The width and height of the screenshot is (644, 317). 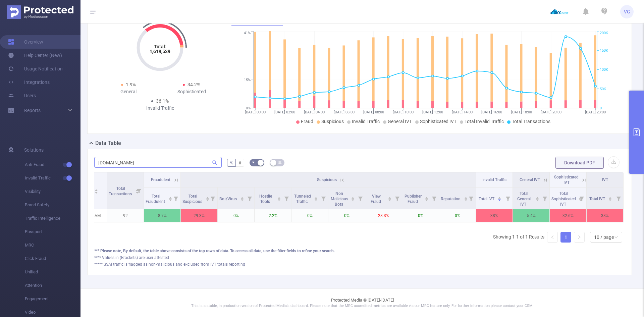 What do you see at coordinates (531, 216) in the screenshot?
I see `p: 5.4%` at bounding box center [531, 216].